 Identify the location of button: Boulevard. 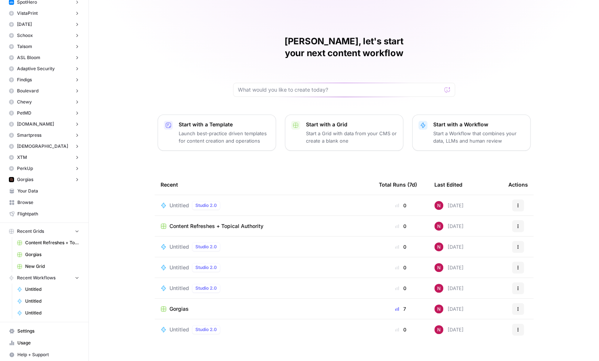
(44, 91).